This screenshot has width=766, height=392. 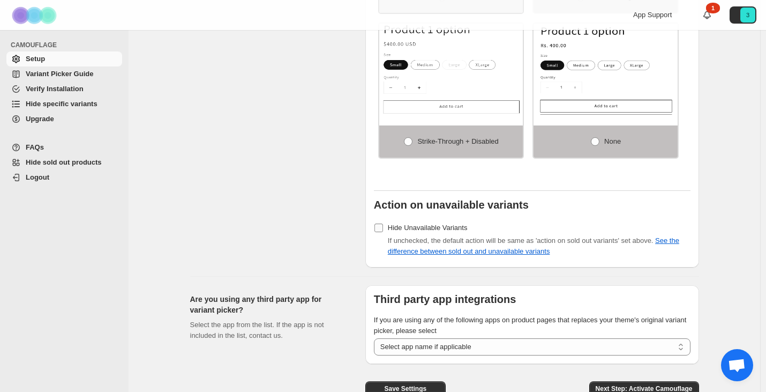 I want to click on div: 1, so click(x=713, y=8).